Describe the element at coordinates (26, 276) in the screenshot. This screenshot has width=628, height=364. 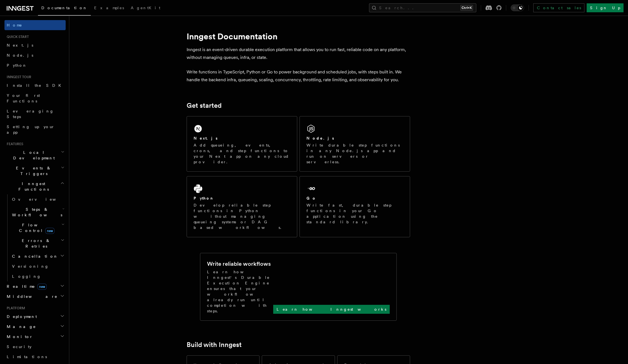
I see `span: Logging` at that location.